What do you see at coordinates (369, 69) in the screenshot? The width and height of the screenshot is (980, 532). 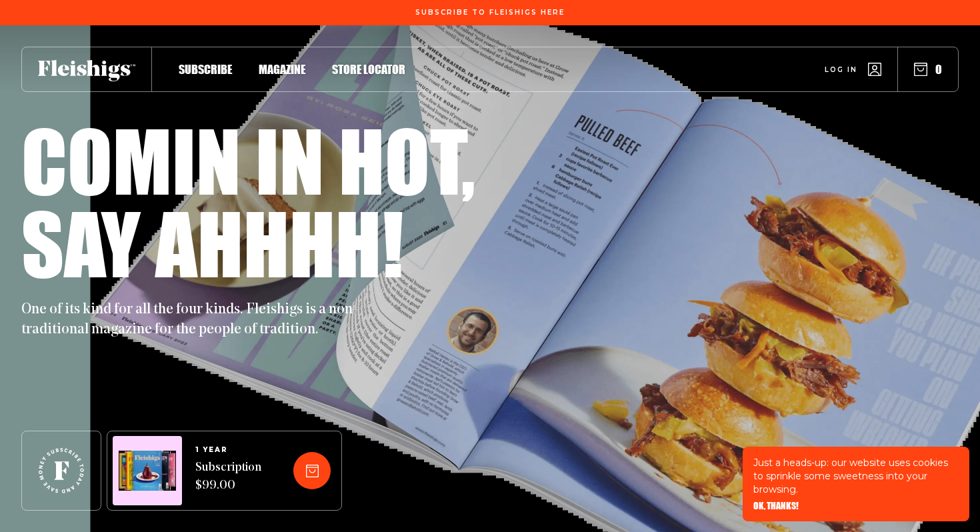 I see `a: Store locator` at bounding box center [369, 69].